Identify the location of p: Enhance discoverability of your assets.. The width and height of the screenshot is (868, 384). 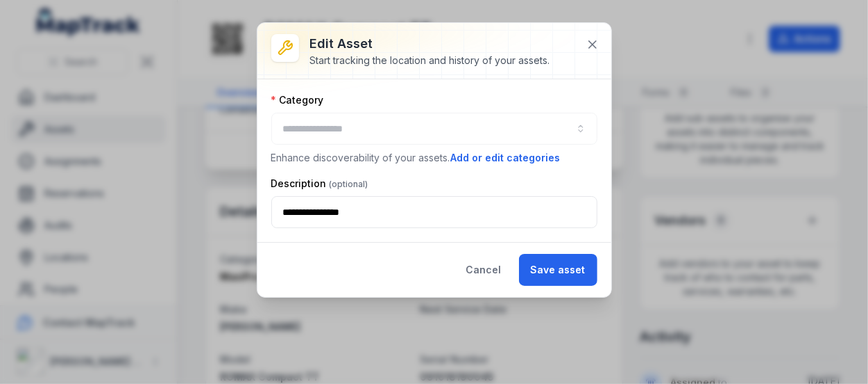
(434, 157).